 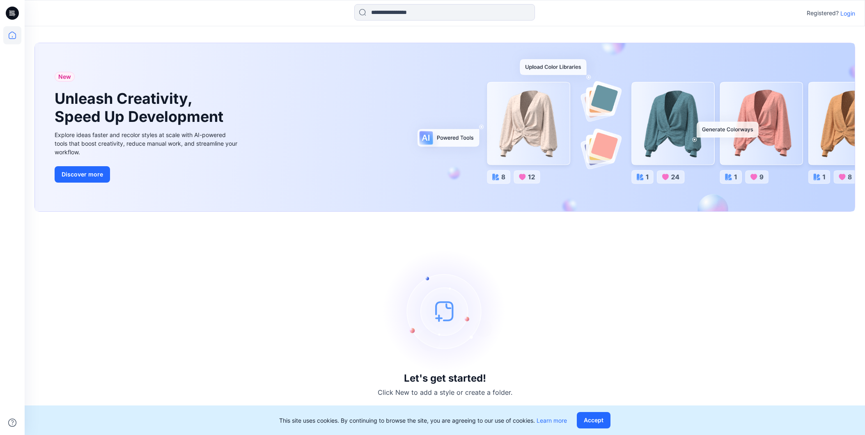 What do you see at coordinates (445, 311) in the screenshot?
I see `img: empty-state-image.svg` at bounding box center [445, 311].